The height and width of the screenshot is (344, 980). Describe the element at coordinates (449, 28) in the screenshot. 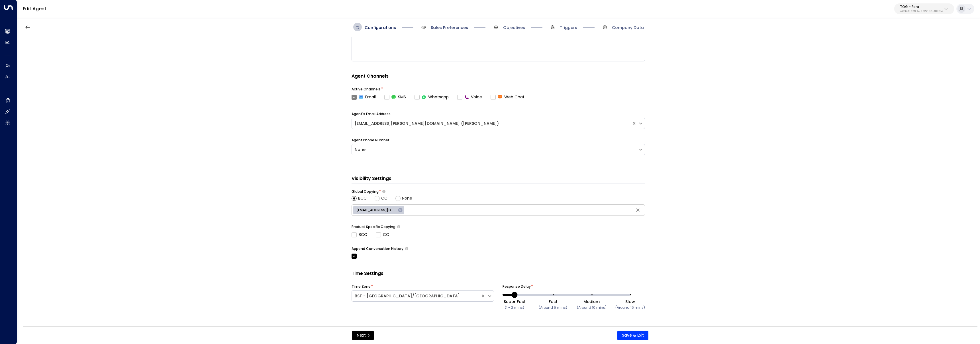

I see `span: Sales Preferences` at that location.